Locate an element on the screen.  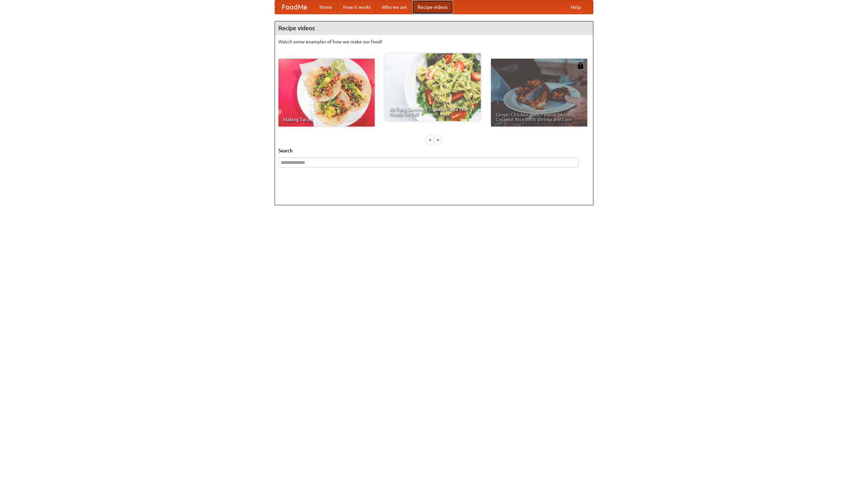
a: Recipe videos is located at coordinates (433, 7).